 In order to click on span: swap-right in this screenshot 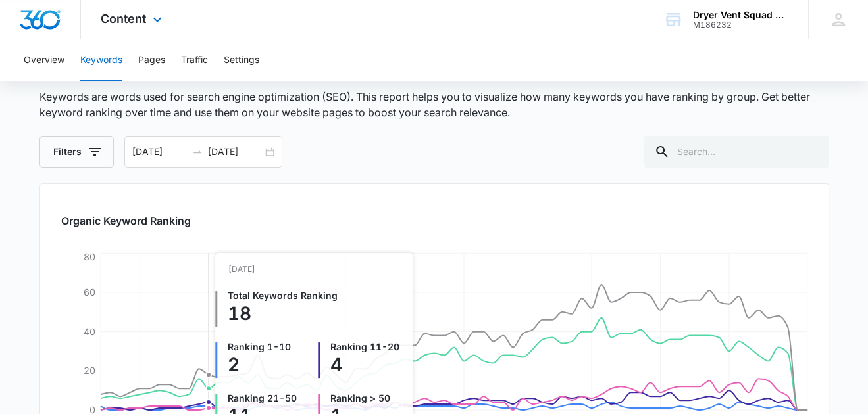, I will do `click(197, 152)`.